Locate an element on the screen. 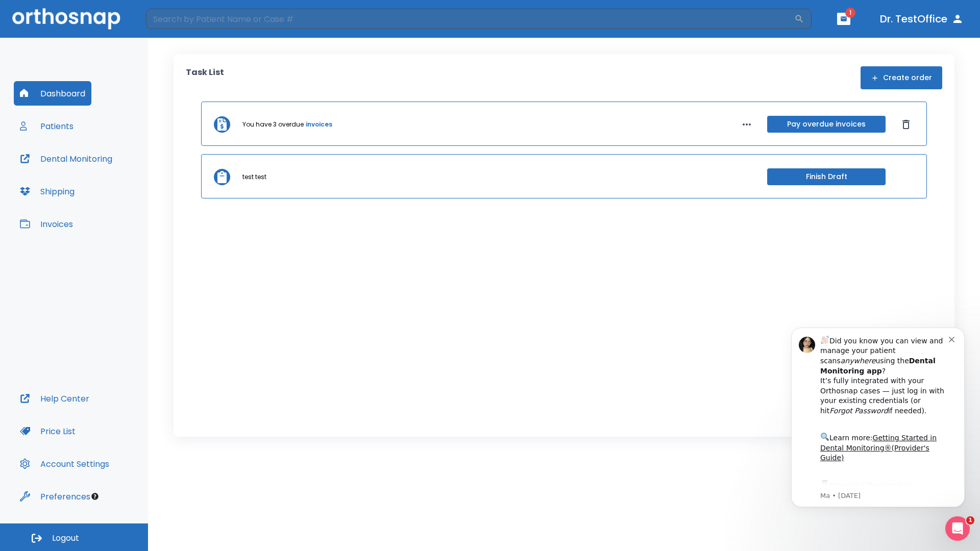  button: Patients is located at coordinates (46, 126).